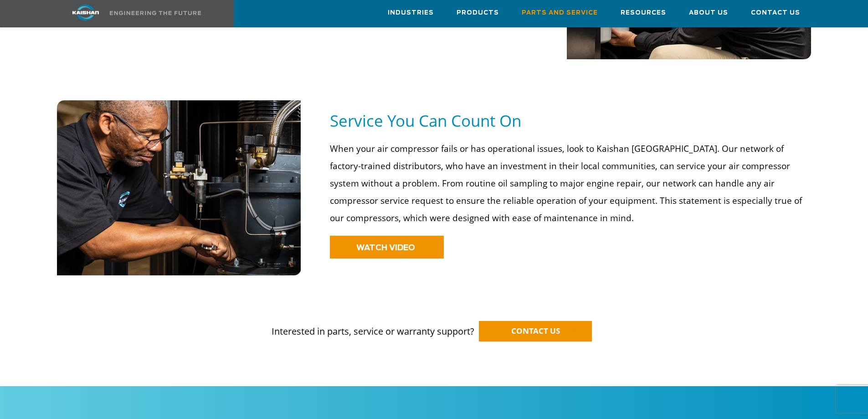 The width and height of the screenshot is (868, 419). What do you see at coordinates (775, 13) in the screenshot?
I see `a: Contact Us` at bounding box center [775, 13].